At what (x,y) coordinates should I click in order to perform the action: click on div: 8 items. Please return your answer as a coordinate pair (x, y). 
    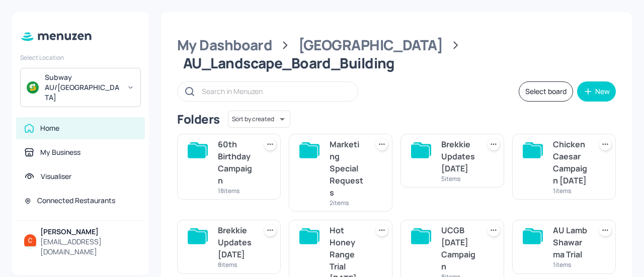
    Looking at the image, I should click on (235, 264).